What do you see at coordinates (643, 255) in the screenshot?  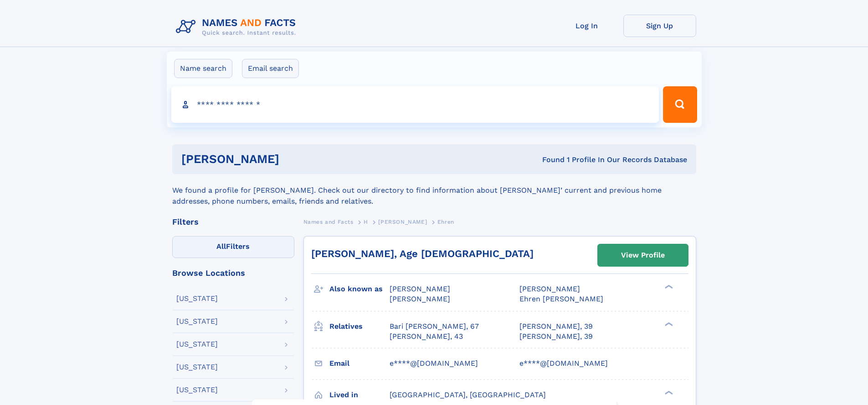 I see `a: View Profile` at bounding box center [643, 255].